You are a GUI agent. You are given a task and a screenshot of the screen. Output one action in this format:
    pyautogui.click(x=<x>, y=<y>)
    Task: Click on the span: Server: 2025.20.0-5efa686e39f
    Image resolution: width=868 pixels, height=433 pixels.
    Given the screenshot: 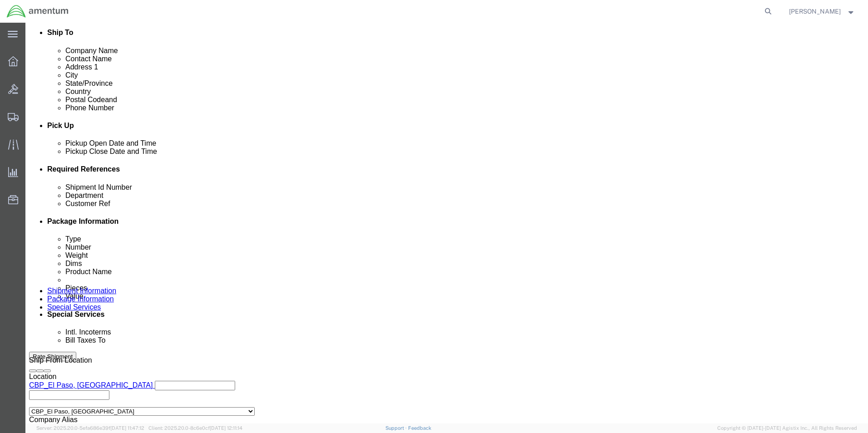 What is the action you would take?
    pyautogui.click(x=90, y=427)
    